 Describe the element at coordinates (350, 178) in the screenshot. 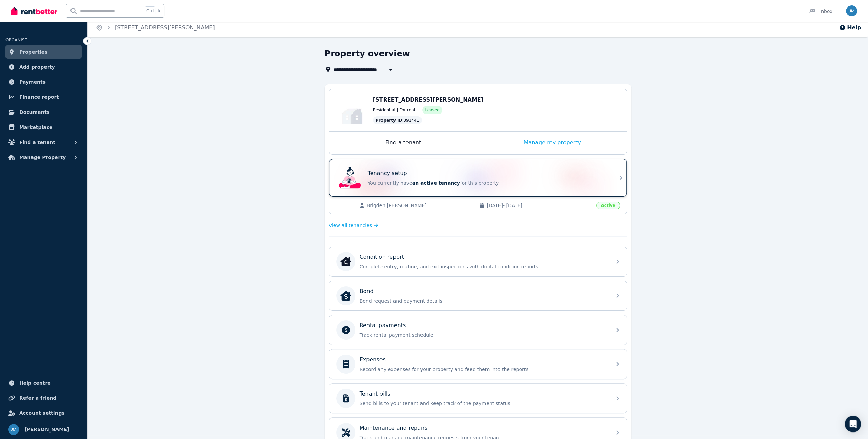

I see `img: Tenancy setup` at that location.